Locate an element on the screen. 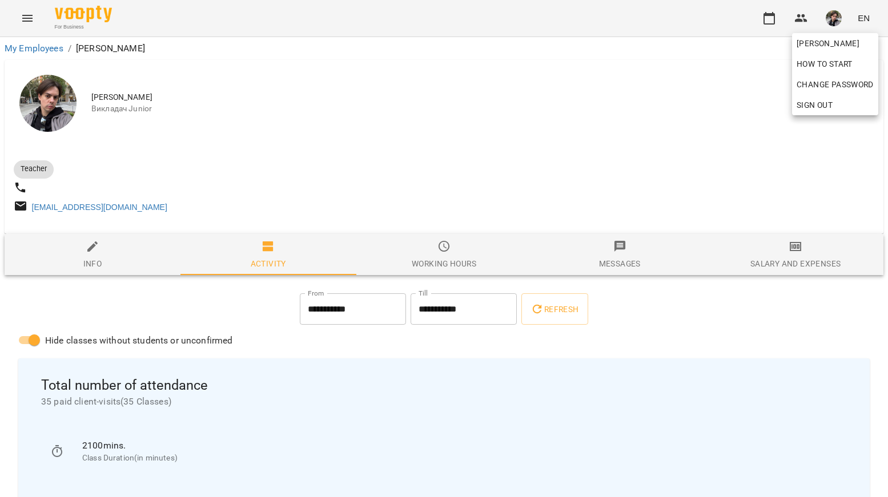  span: Sign Out is located at coordinates (814, 105).